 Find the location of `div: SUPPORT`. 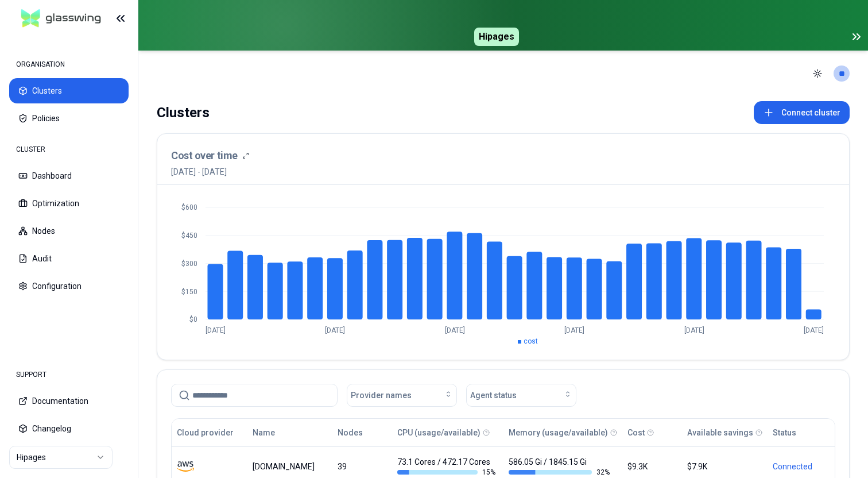

div: SUPPORT is located at coordinates (69, 375).